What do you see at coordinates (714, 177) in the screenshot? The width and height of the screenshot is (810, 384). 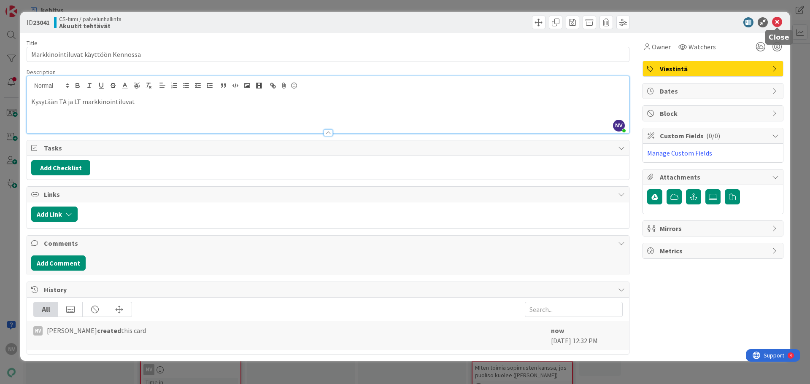 I see `span: Attachments` at bounding box center [714, 177].